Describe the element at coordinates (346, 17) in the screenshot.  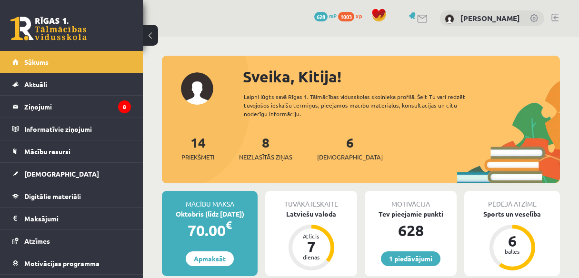
I see `span: 1003` at that location.